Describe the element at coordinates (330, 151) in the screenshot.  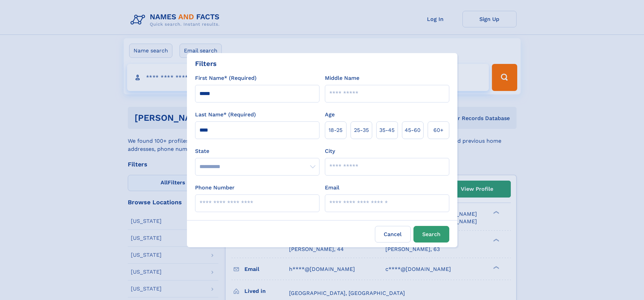
I see `label: City` at that location.